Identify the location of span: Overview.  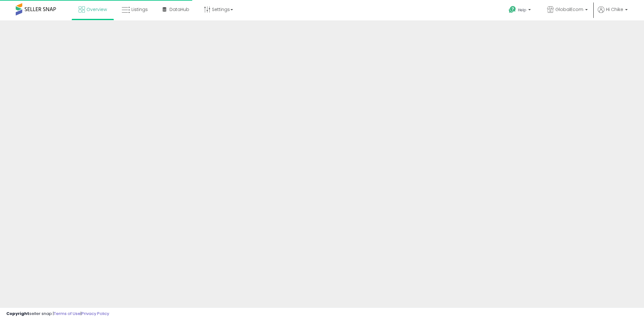
(97, 9).